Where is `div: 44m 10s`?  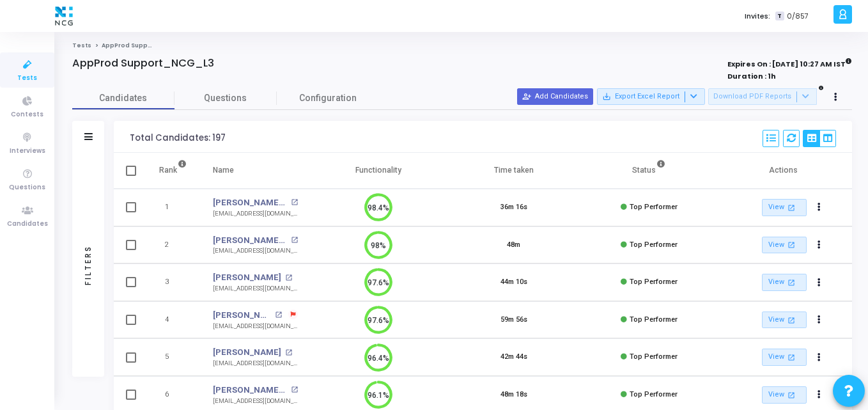 div: 44m 10s is located at coordinates (514, 282).